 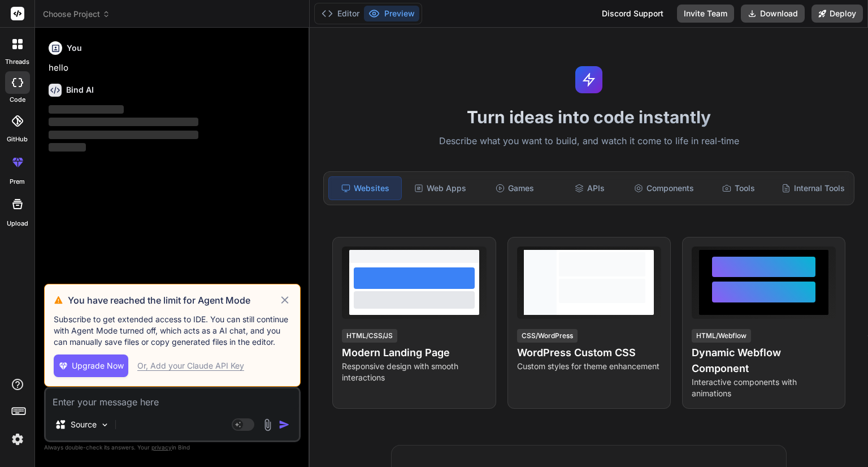 I want to click on p: hello, so click(x=173, y=68).